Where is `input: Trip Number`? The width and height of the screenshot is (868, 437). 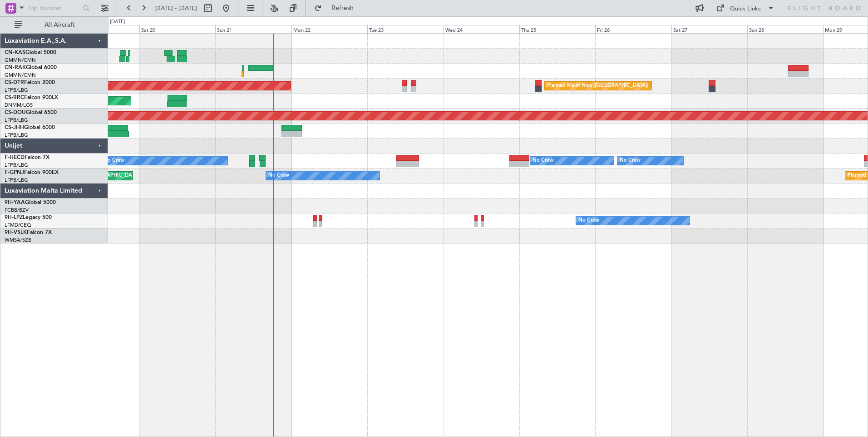 input: Trip Number is located at coordinates (54, 8).